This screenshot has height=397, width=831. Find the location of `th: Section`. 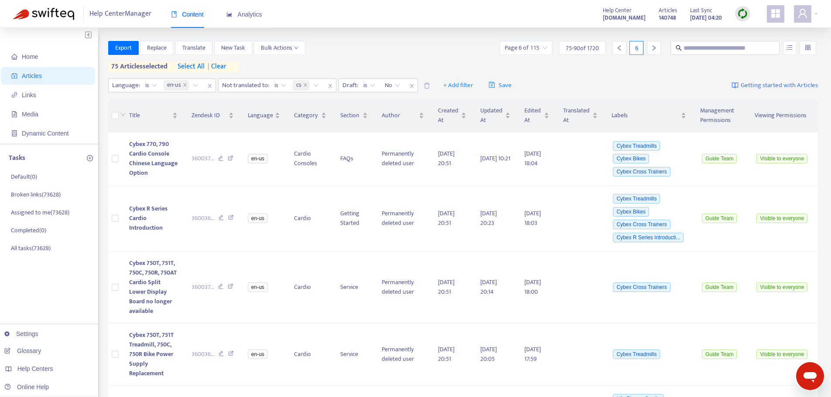

th: Section is located at coordinates (354, 116).